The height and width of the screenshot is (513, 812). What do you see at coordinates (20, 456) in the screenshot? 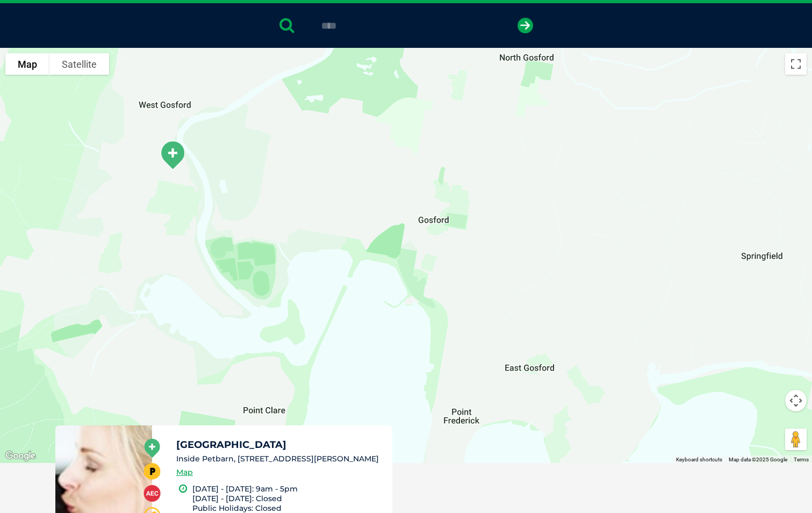
I see `img: Google` at bounding box center [20, 456].